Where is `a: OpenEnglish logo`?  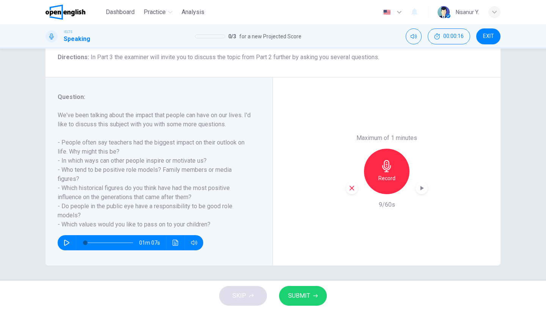 a: OpenEnglish logo is located at coordinates (74, 12).